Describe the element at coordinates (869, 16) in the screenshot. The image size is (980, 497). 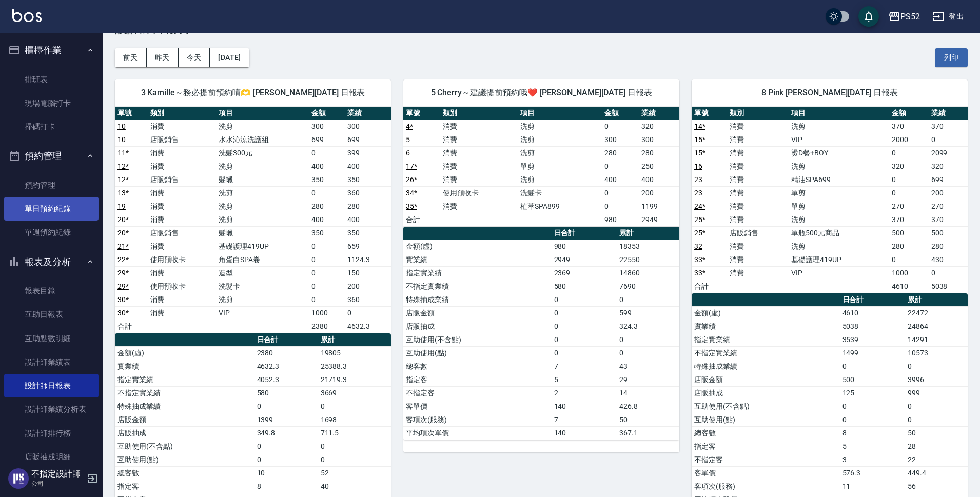
I see `button: save` at that location.